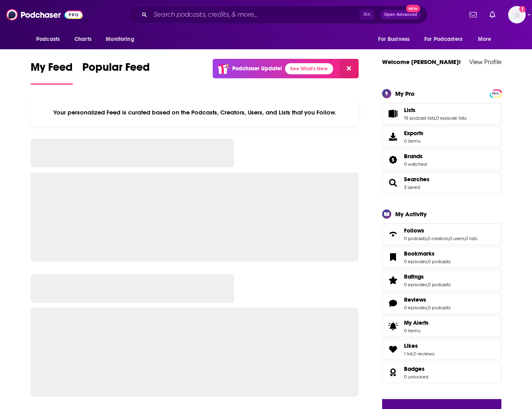  I want to click on a: See What's New, so click(309, 69).